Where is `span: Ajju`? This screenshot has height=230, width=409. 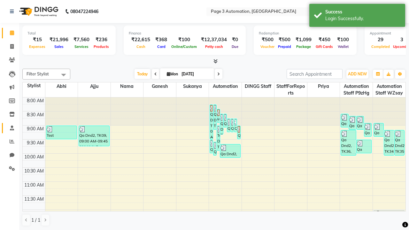 span: Ajju is located at coordinates (94, 86).